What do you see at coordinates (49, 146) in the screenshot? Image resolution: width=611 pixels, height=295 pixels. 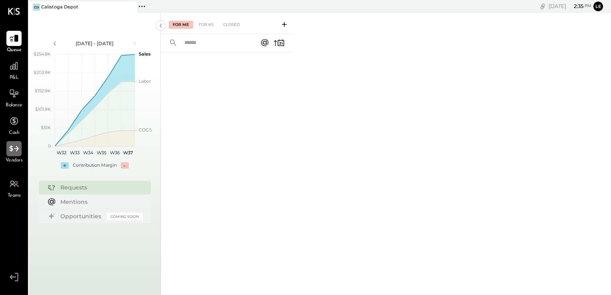 I see `text: 0` at bounding box center [49, 146].